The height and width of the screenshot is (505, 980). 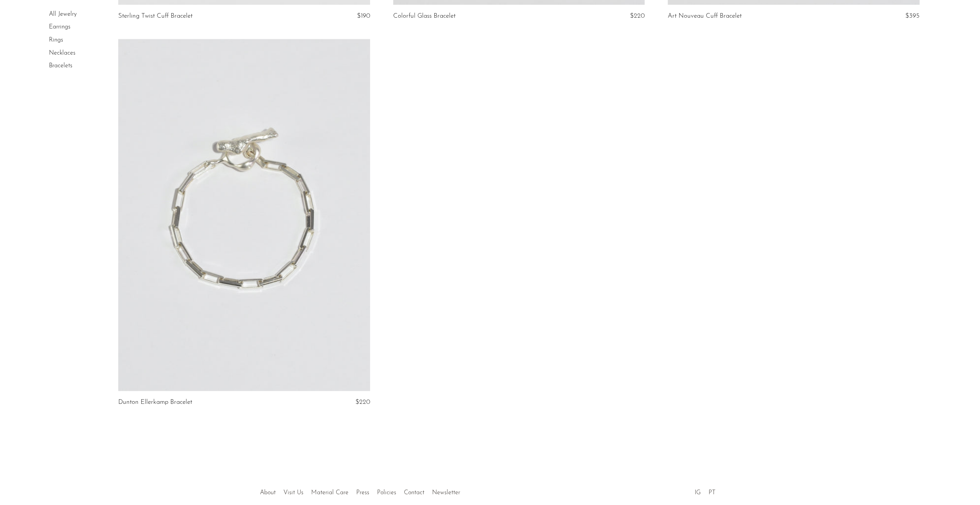 I want to click on span: $395, so click(x=912, y=15).